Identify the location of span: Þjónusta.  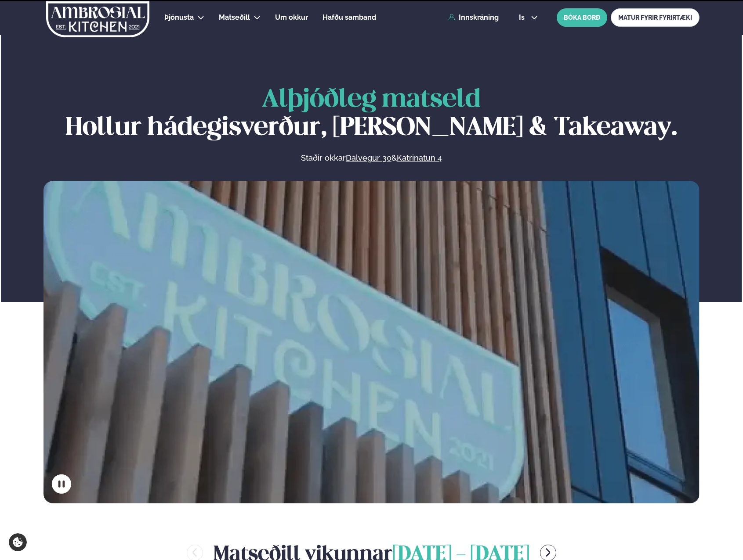
(178, 17).